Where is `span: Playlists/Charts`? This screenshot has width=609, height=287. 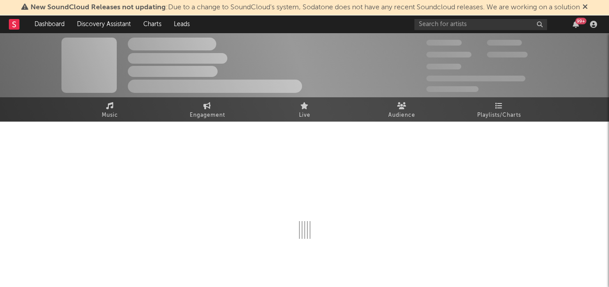
span: Playlists/Charts is located at coordinates (499, 115).